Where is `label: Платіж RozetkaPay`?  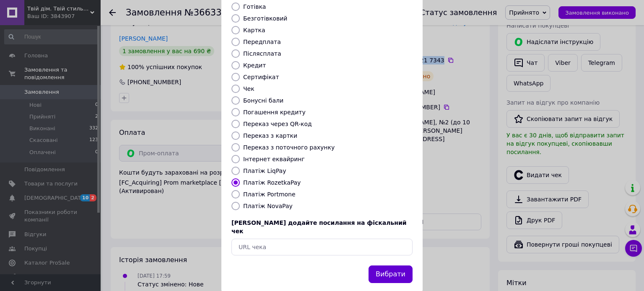
label: Платіж RozetkaPay is located at coordinates (272, 182).